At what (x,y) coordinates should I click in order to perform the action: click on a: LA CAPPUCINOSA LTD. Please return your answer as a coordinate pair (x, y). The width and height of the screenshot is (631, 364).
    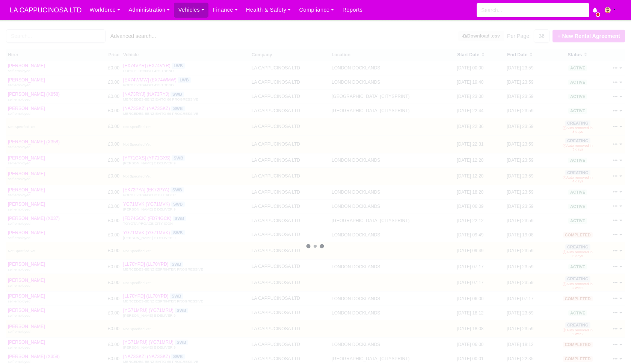
    Looking at the image, I should click on (46, 10).